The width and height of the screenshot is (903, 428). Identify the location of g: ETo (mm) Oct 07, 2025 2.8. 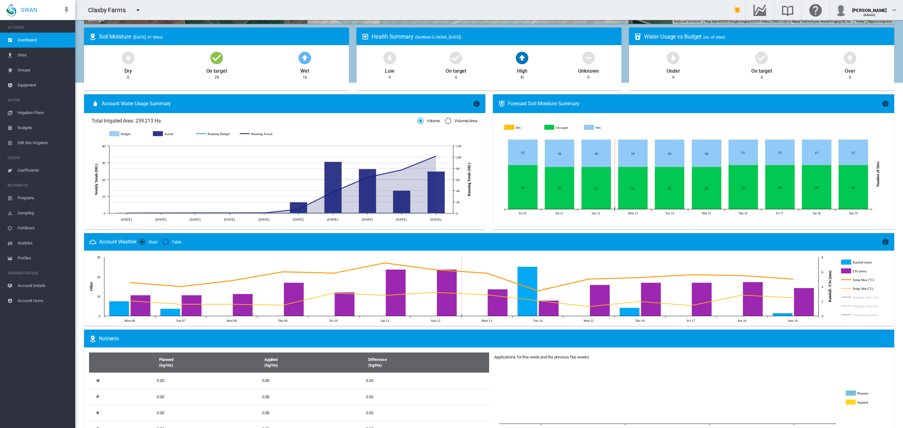
(191, 306).